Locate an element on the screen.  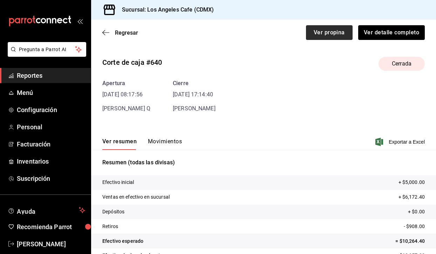
div: Cierre is located at coordinates (194, 83).